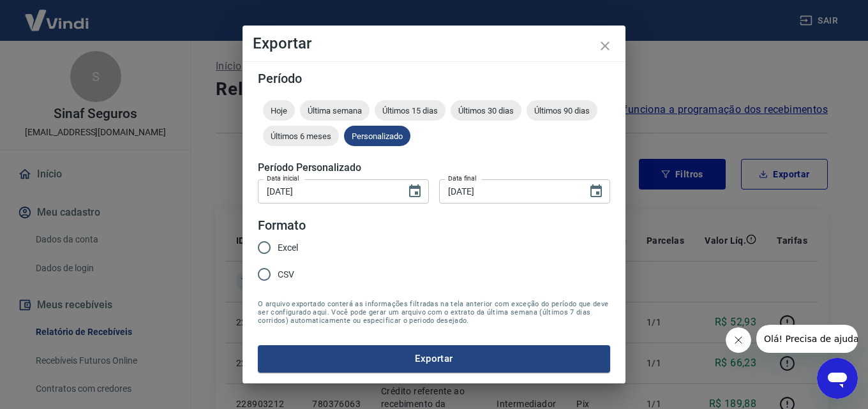 This screenshot has width=868, height=409. Describe the element at coordinates (485, 110) in the screenshot. I see `div: Últimos 30 dias` at that location.